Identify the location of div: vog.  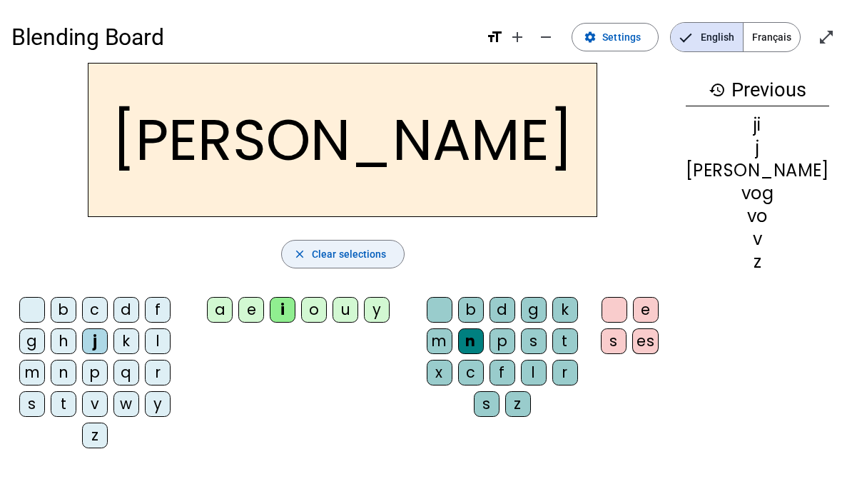
(757, 193).